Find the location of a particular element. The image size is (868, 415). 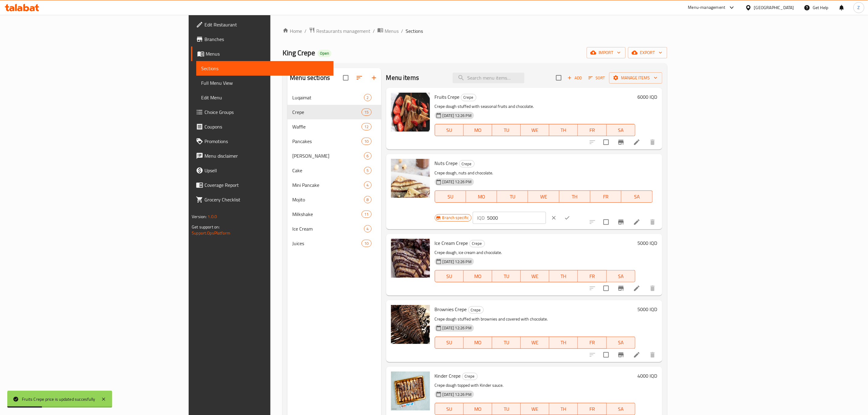

span: Pancakes is located at coordinates (327, 141).